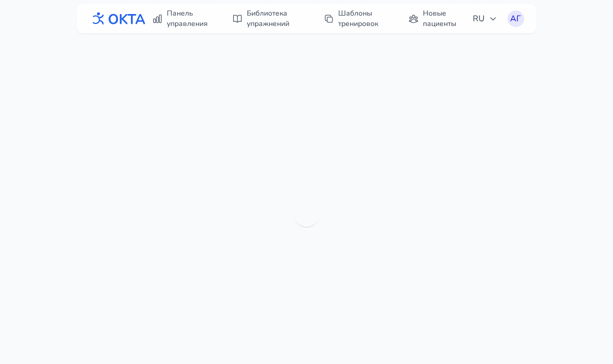  What do you see at coordinates (516, 19) in the screenshot?
I see `button: АГ` at bounding box center [516, 19].